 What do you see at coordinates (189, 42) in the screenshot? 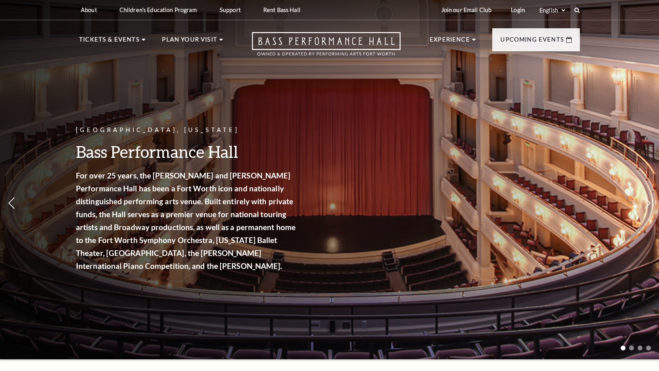
I see `p: Plan Your Visit` at bounding box center [189, 42].